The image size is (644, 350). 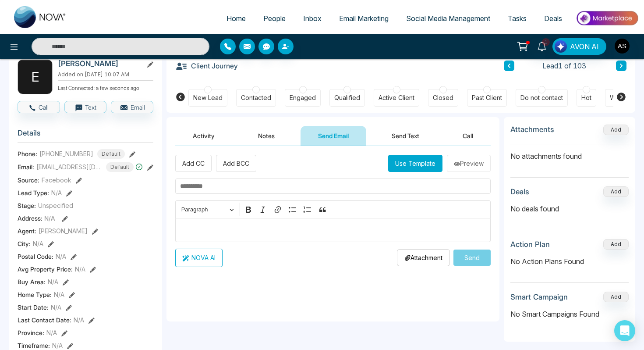 What do you see at coordinates (204, 209) in the screenshot?
I see `span: Paragraph` at bounding box center [204, 209].